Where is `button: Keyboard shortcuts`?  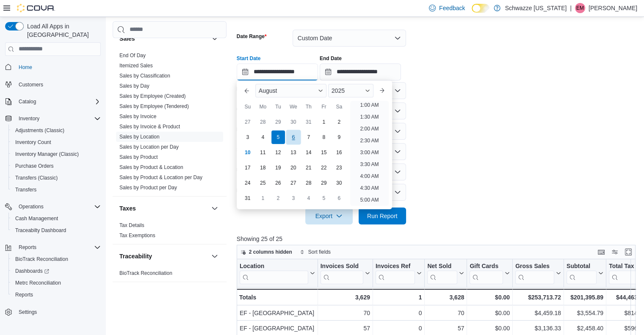 button: Keyboard shortcuts is located at coordinates (602, 252).